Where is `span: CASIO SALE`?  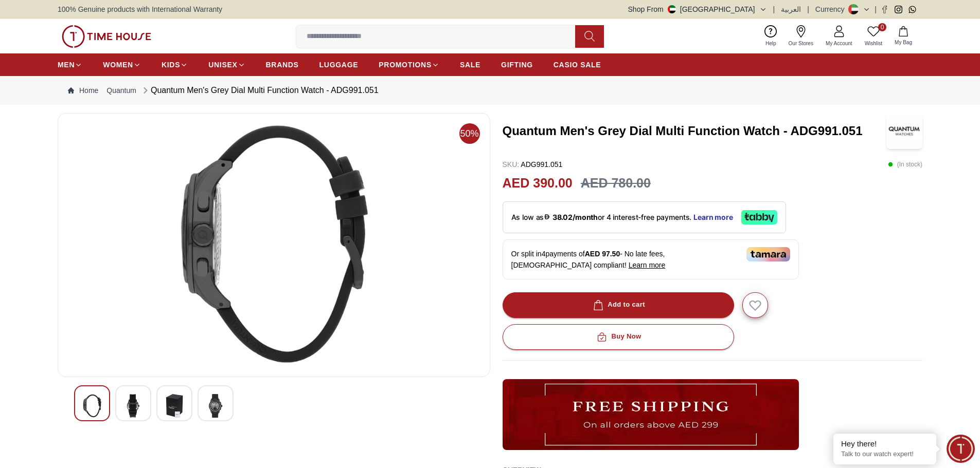 span: CASIO SALE is located at coordinates (577, 65).